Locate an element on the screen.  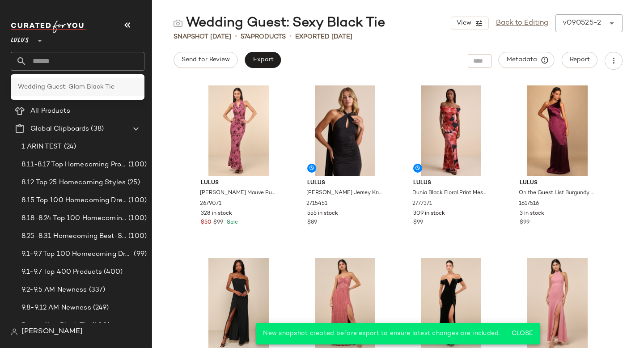
div: Products is located at coordinates (263, 37).